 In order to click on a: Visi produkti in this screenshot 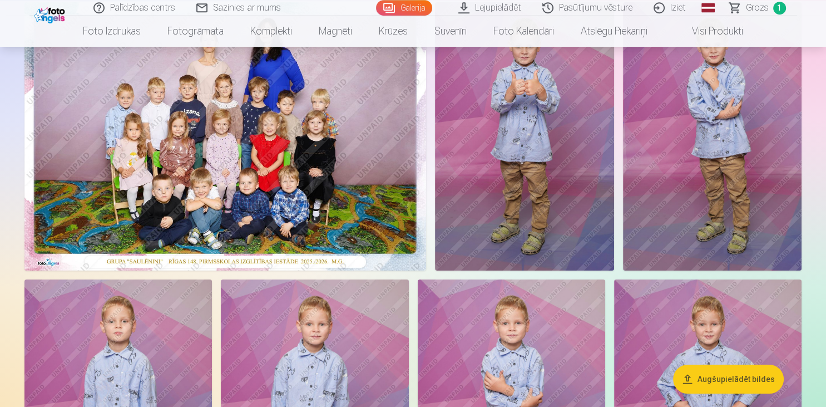, I will do `click(709, 31)`.